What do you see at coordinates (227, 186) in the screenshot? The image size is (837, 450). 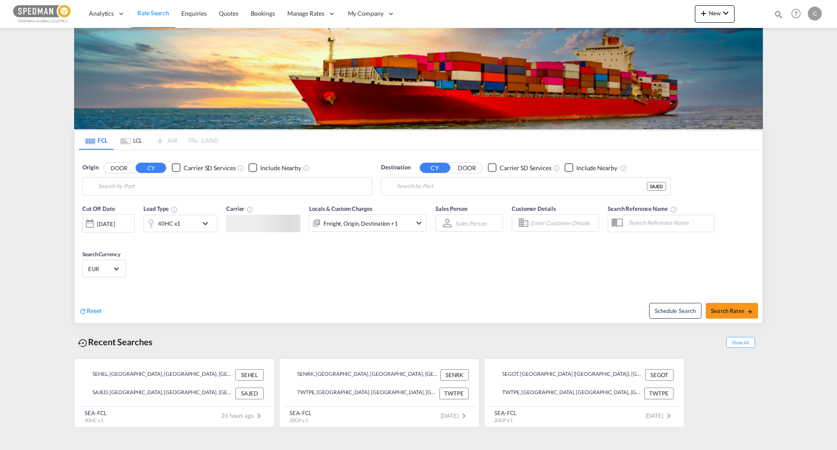 I see `md-input-container: Helsingborg, SEHEL` at bounding box center [227, 186].